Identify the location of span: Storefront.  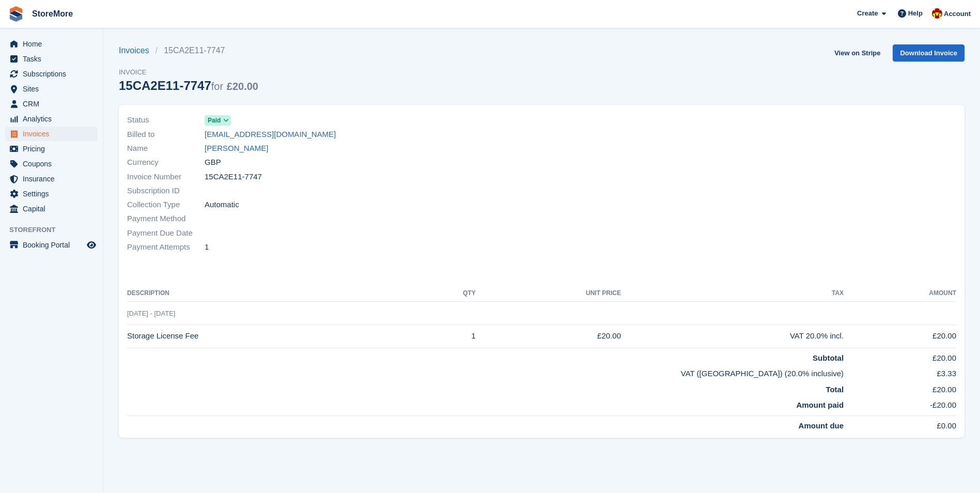
(56, 230).